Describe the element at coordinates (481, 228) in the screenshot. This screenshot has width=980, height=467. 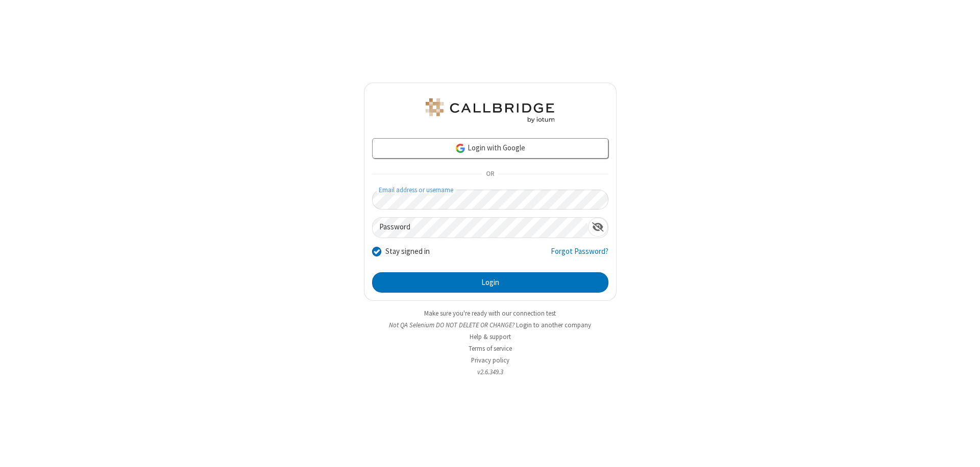
I see `input: Password` at that location.